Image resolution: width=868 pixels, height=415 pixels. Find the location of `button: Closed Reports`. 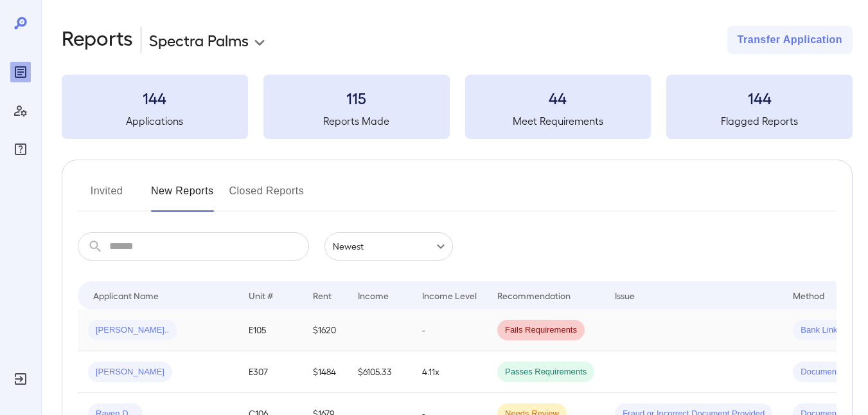

button: Closed Reports is located at coordinates (267, 196).